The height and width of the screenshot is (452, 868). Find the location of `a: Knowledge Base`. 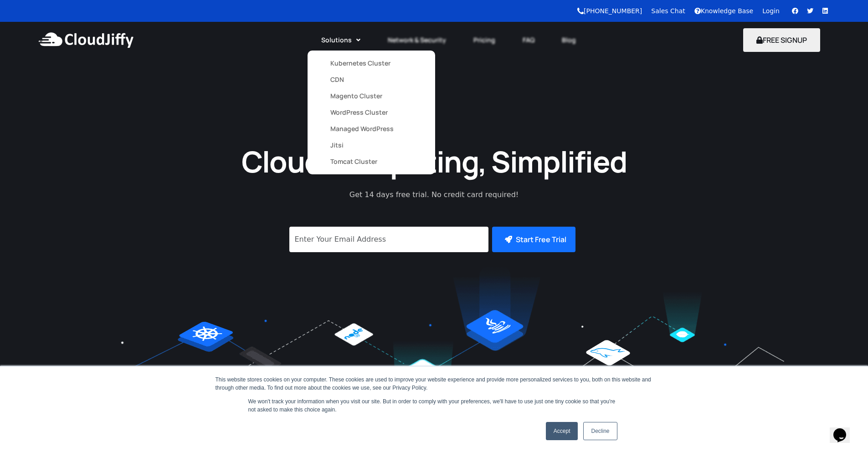

a: Knowledge Base is located at coordinates (724, 11).